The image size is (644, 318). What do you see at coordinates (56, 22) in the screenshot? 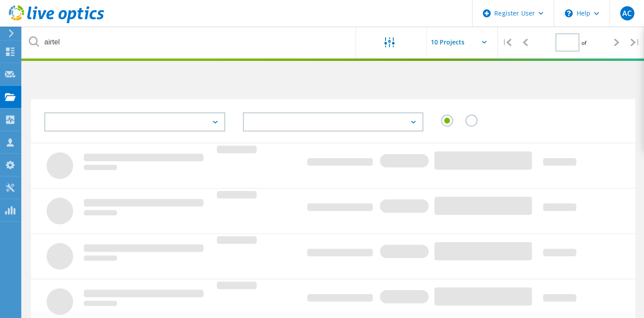
I see `a: Live Optics Dashboard` at bounding box center [56, 22].